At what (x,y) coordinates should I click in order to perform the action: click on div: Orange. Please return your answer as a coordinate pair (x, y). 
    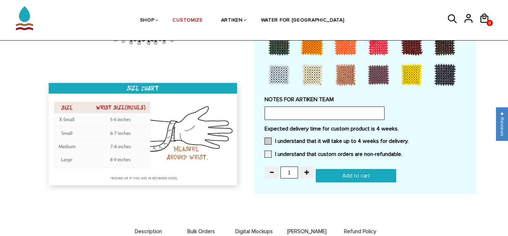
    Looking at the image, I should click on (347, 44).